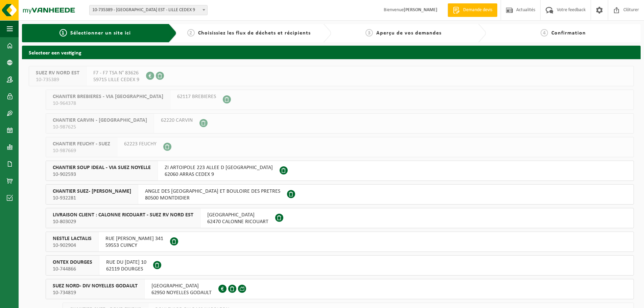 Image resolution: width=644 pixels, height=308 pixels. I want to click on span: 10-803029, so click(123, 222).